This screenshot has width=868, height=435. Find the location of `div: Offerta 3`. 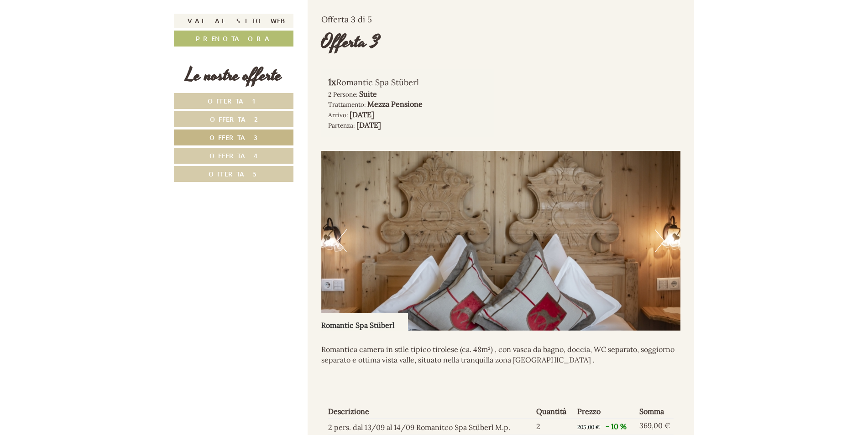

div: Offerta 3 is located at coordinates (351, 42).